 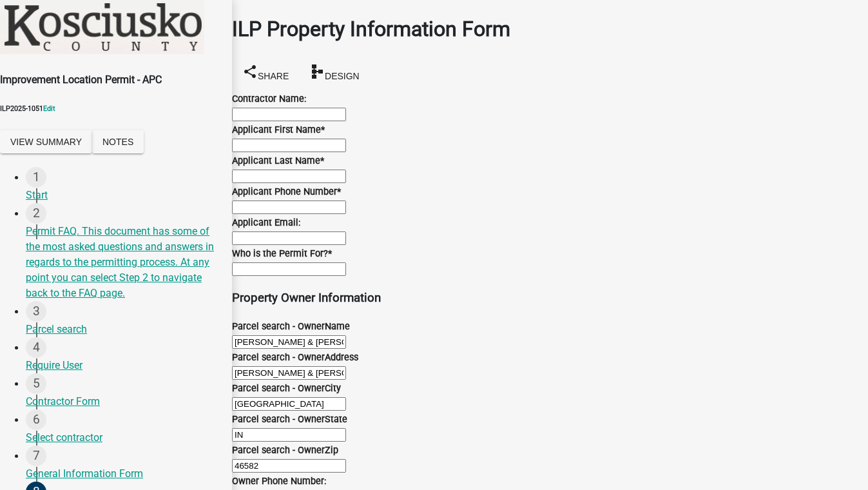 I want to click on button: schemaDesign, so click(x=334, y=72).